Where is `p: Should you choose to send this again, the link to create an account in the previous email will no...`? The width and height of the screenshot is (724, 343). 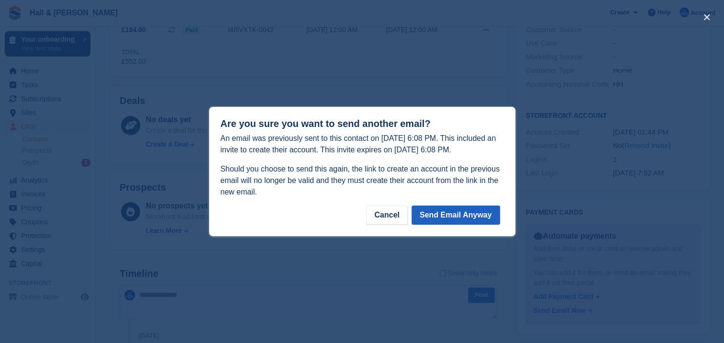 p: Should you choose to send this again, the link to create an account in the previous email will no... is located at coordinates (362, 180).